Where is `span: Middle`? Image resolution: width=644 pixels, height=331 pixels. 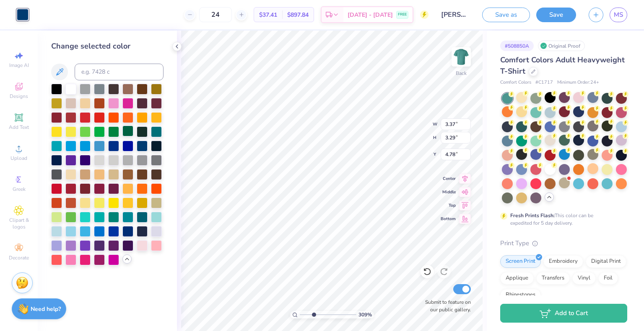 span: Middle is located at coordinates (448, 192).